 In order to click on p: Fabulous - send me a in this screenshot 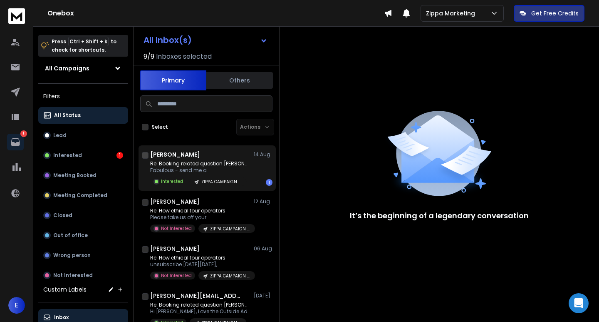, I will do `click(200, 170)`.